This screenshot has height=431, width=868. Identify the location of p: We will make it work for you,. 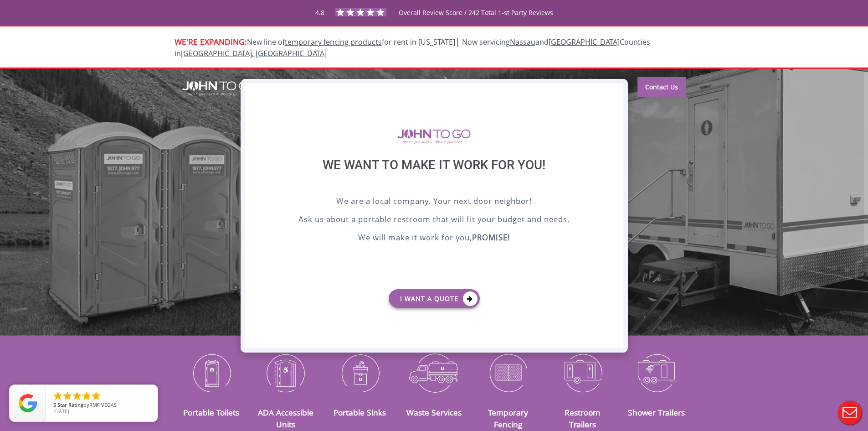
(434, 238).